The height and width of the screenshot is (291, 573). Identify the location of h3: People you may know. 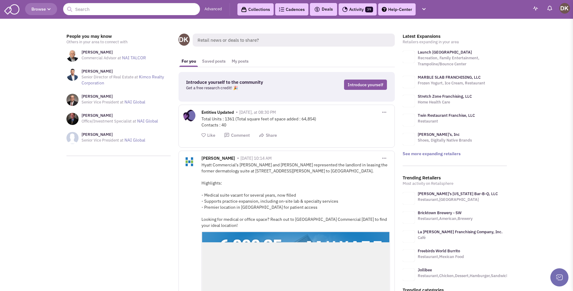
(118, 36).